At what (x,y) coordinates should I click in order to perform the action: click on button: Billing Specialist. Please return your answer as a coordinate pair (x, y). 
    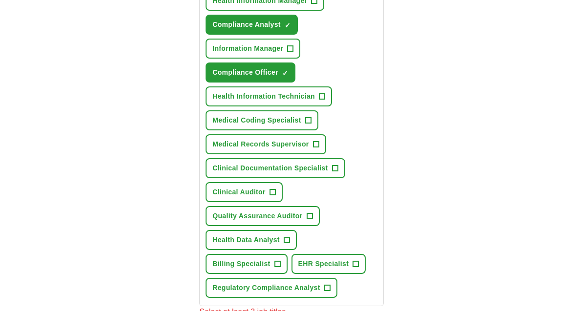
    Looking at the image, I should click on (246, 264).